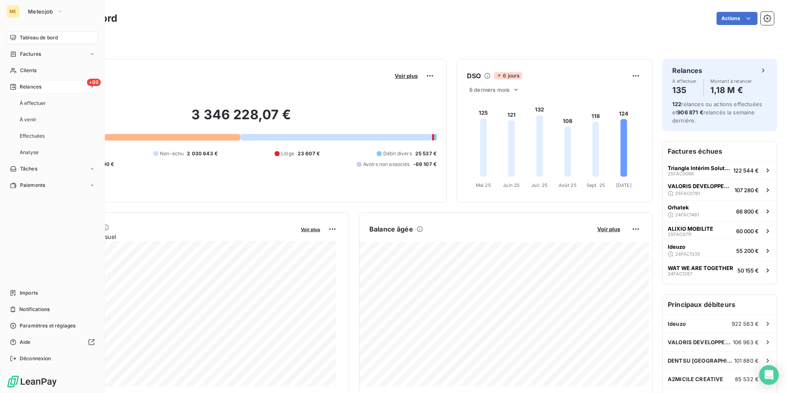  I want to click on span: 85 532 €, so click(747, 379).